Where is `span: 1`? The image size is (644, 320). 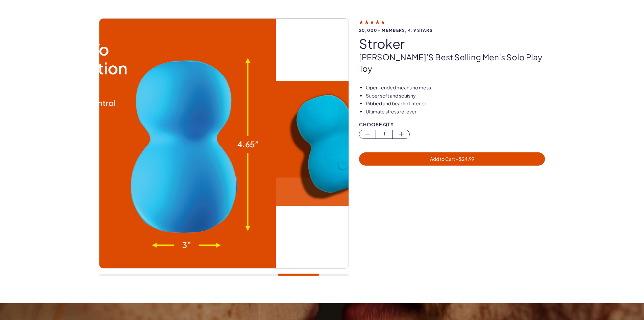
span: 1 is located at coordinates (384, 134).